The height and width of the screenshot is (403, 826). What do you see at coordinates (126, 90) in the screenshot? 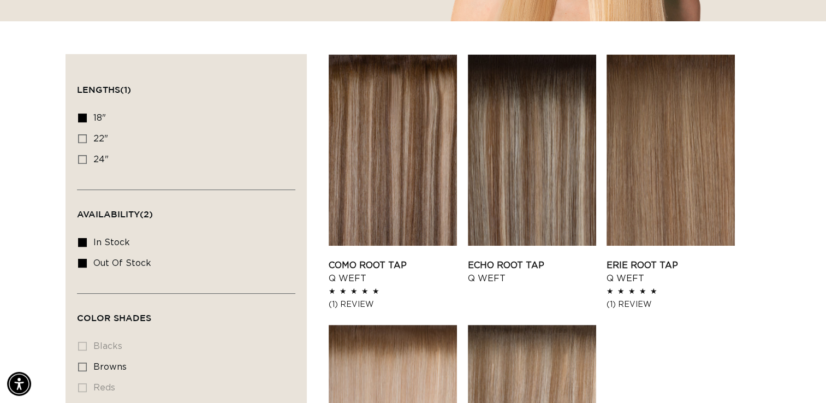
I see `span: (1)` at bounding box center [126, 90].